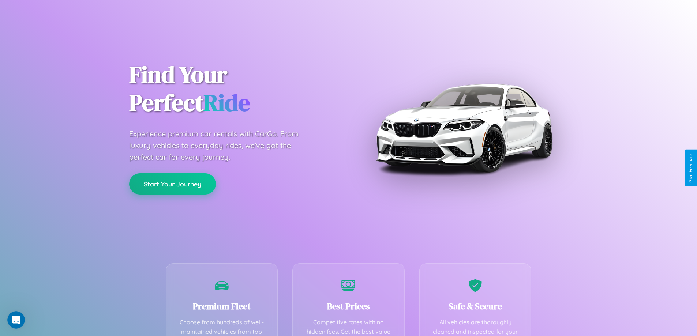 Image resolution: width=697 pixels, height=336 pixels. I want to click on h3: Safe & Secure, so click(475, 306).